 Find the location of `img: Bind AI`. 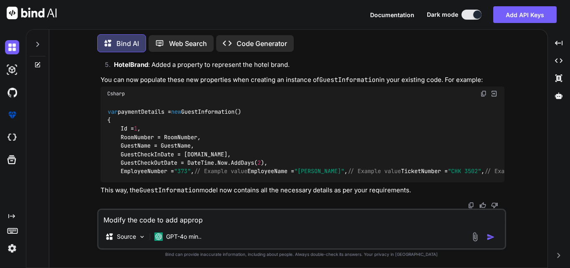

img: Bind AI is located at coordinates (32, 13).